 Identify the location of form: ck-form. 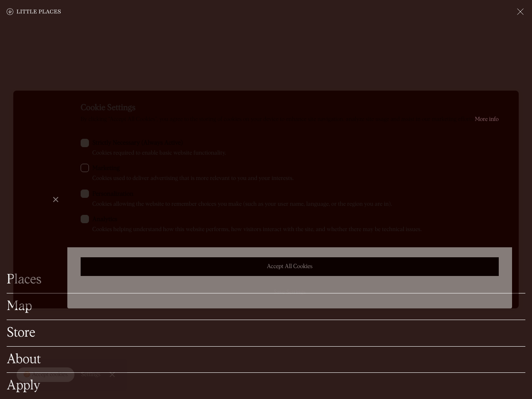
(290, 210).